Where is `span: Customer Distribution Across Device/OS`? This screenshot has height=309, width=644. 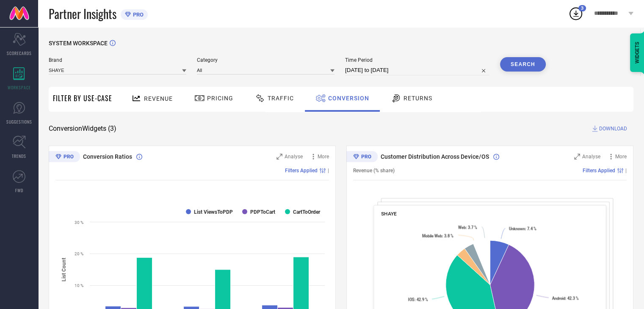
span: Customer Distribution Across Device/OS is located at coordinates (435, 157).